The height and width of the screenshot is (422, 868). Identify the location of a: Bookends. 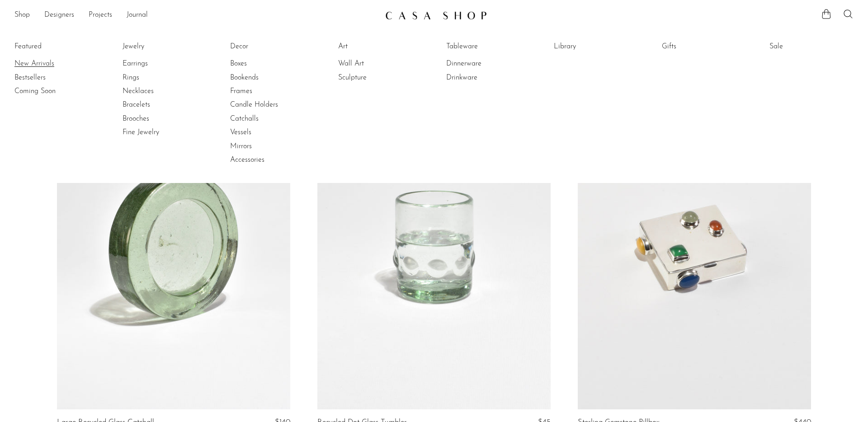
(264, 78).